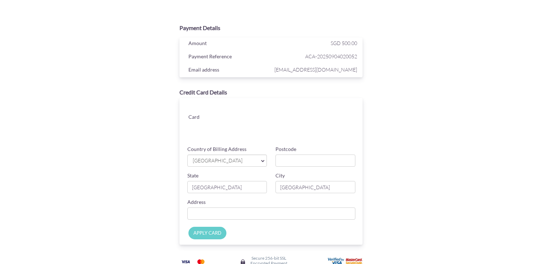 The width and height of the screenshot is (542, 264). I want to click on div: Credit Card Details, so click(271, 92).